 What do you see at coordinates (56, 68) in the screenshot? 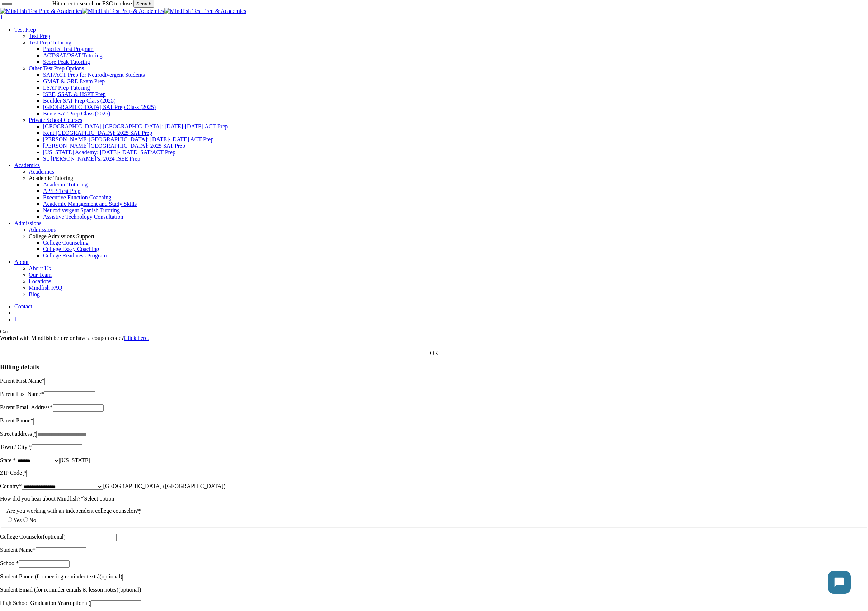
I see `span: Other Test Prep Options` at bounding box center [56, 68].